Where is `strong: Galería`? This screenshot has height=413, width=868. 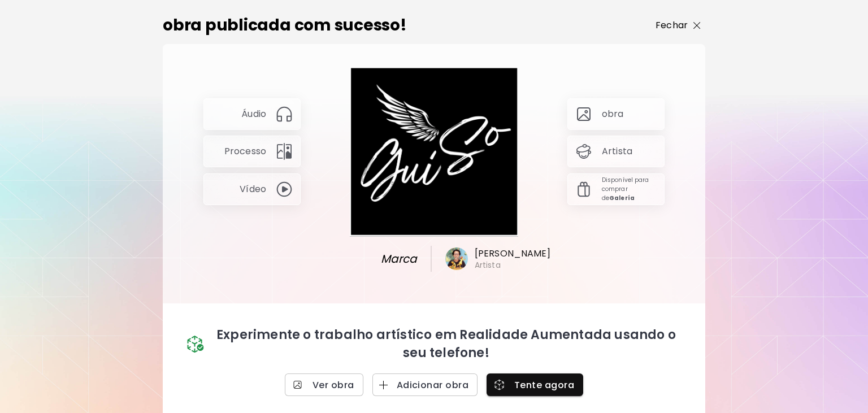
strong: Galería is located at coordinates (621, 198).